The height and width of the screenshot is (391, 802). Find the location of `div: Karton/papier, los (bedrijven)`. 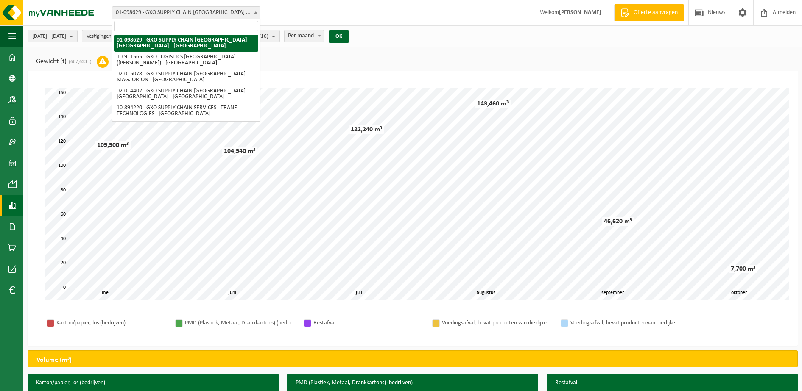

div: Karton/papier, los (bedrijven) is located at coordinates (111, 323).